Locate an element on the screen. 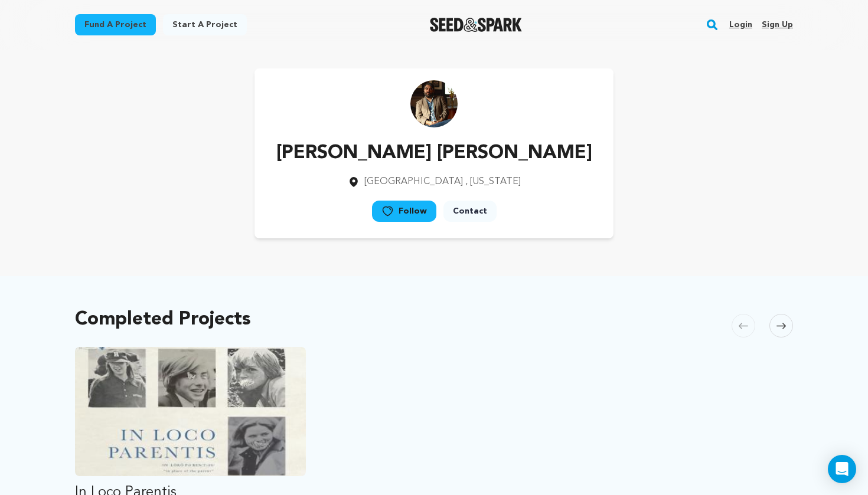 This screenshot has width=868, height=495. a: Login is located at coordinates (740, 25).